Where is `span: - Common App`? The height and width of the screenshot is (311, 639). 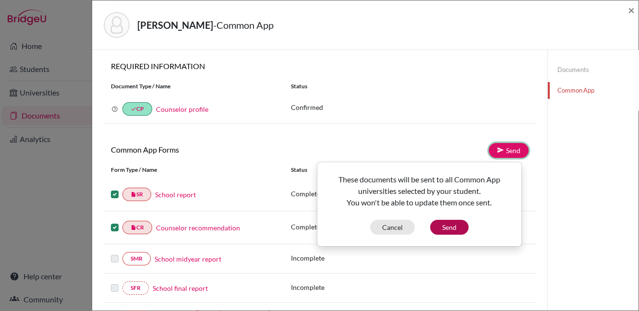
span: - Common App is located at coordinates (244, 25).